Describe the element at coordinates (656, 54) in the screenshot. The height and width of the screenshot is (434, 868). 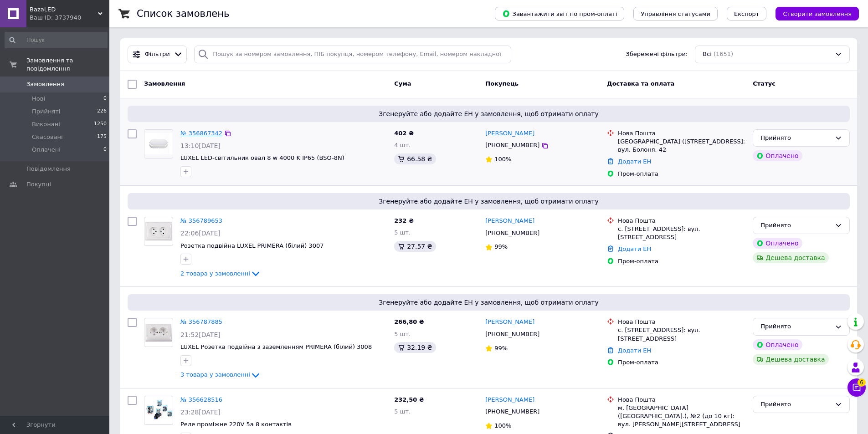
I see `span: Збережені фільтри:` at that location.